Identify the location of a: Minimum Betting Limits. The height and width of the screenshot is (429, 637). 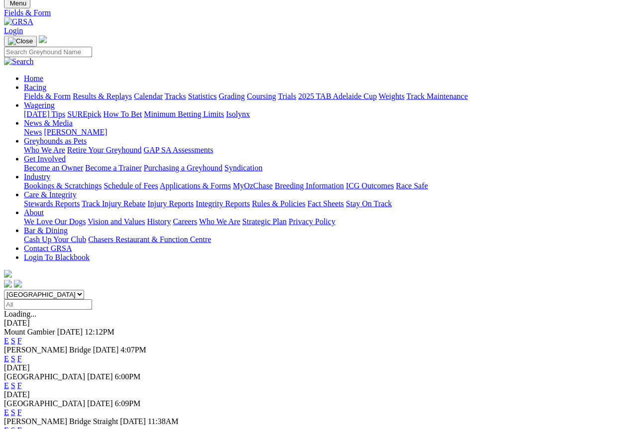
(184, 114).